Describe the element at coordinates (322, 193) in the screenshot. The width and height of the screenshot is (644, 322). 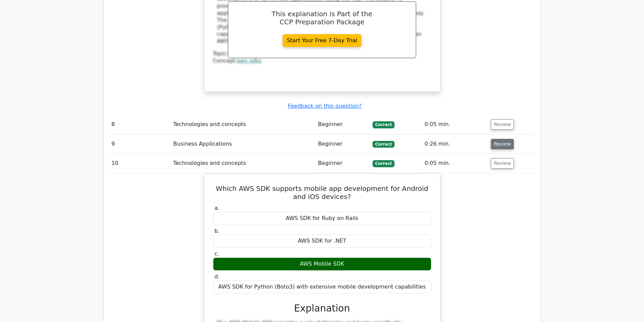
I see `h5: Which AWS SDK supports mobile app development for Android and iOS devices?` at that location.